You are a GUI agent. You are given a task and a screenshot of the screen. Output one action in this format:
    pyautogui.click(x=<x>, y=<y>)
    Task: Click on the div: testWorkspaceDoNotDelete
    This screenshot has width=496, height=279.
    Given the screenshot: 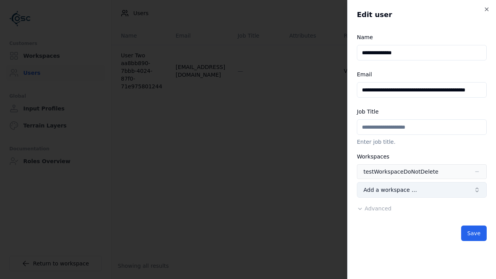 What is the action you would take?
    pyautogui.click(x=400, y=172)
    